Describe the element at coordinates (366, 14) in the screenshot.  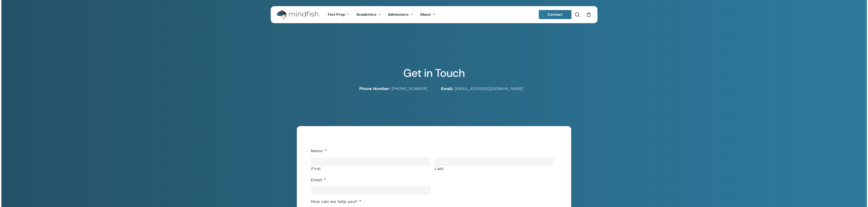
I see `span: Academics` at that location.